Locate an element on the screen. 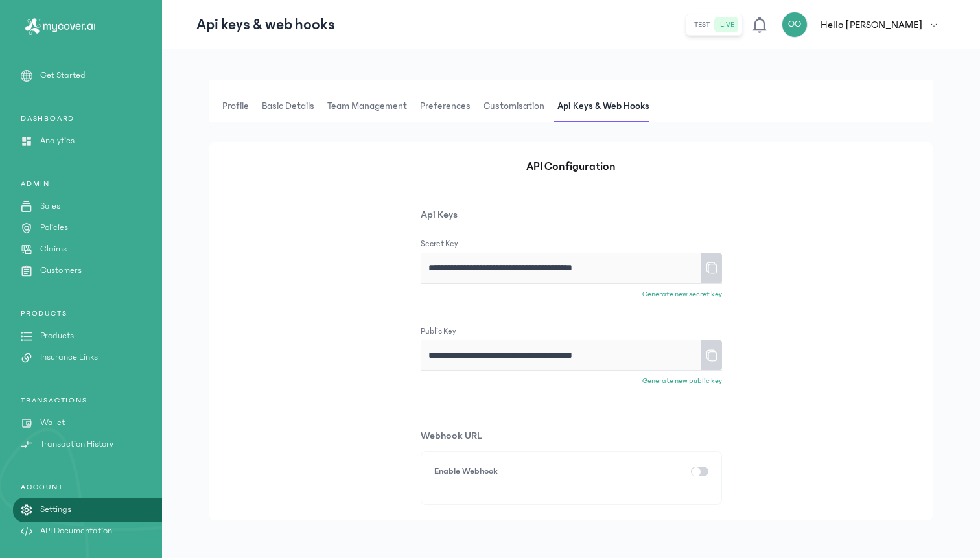 This screenshot has width=980, height=558. label: Secret Key is located at coordinates (440, 245).